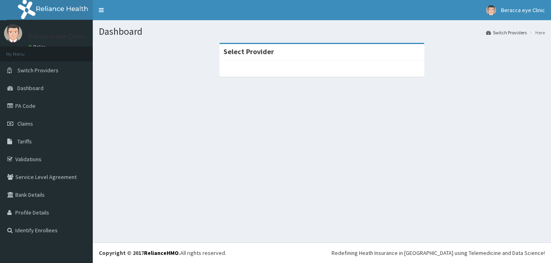 Image resolution: width=551 pixels, height=263 pixels. I want to click on footer: All rights reserved., so click(322, 252).